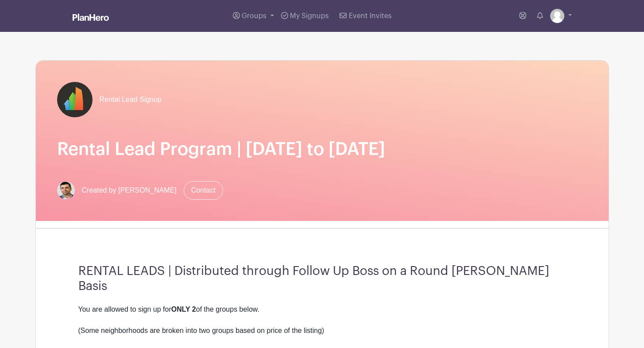  What do you see at coordinates (309, 16) in the screenshot?
I see `span: My Signups` at bounding box center [309, 16].